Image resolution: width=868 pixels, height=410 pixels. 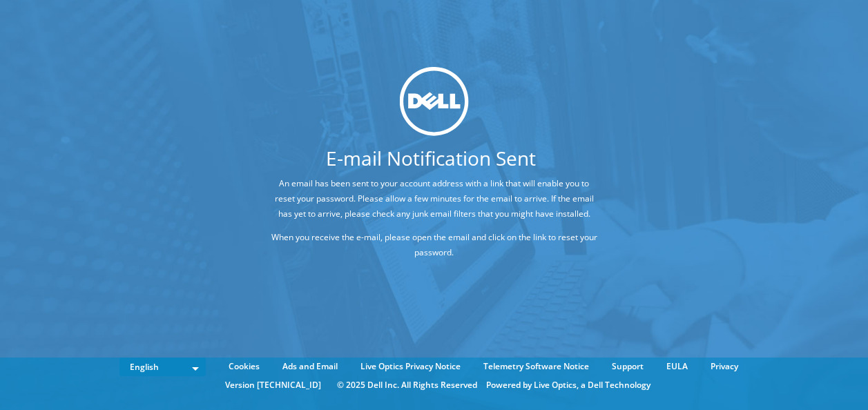 What do you see at coordinates (627, 367) in the screenshot?
I see `a: Support` at bounding box center [627, 367].